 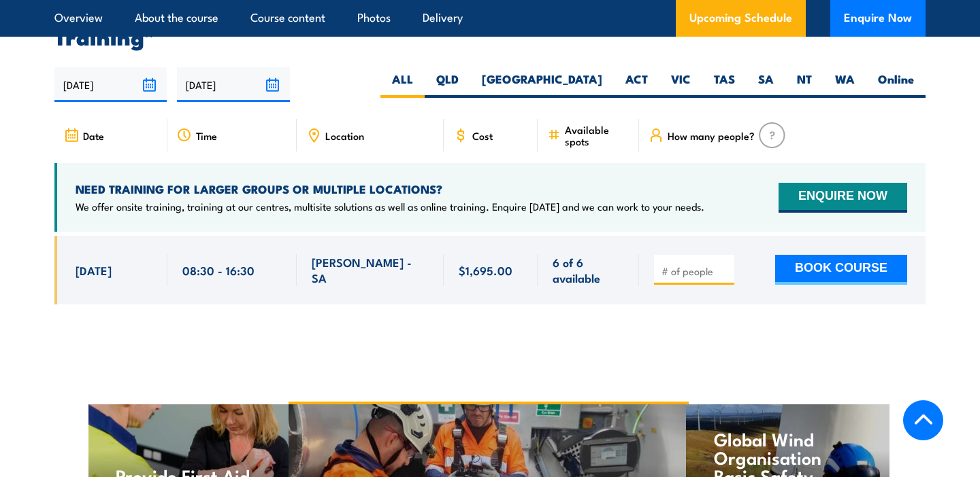 I want to click on input: From date, so click(x=110, y=84).